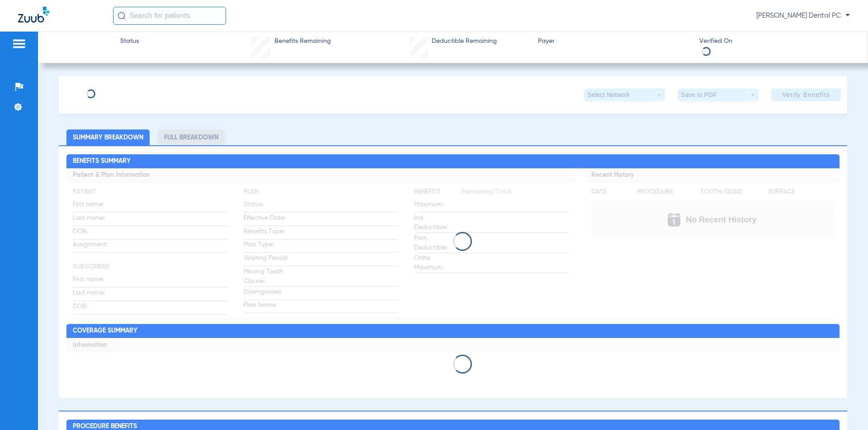 Image resolution: width=868 pixels, height=430 pixels. I want to click on span: Deductible Remaining, so click(464, 41).